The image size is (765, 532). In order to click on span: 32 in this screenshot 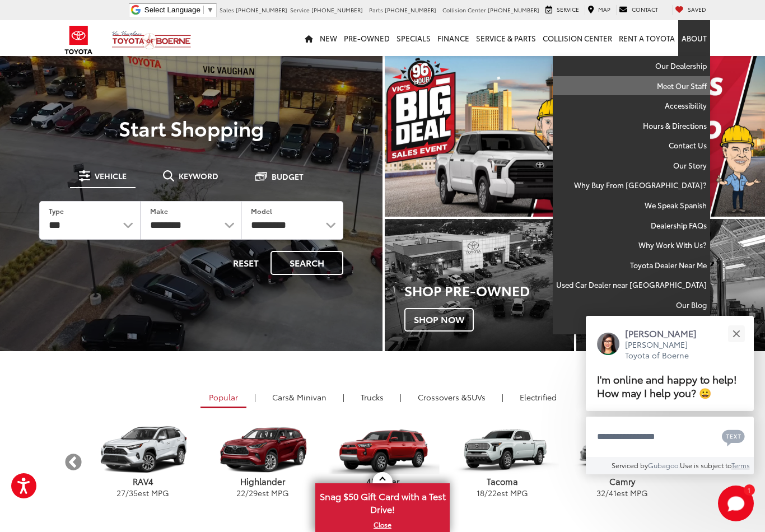, I will do `click(601, 493)`.